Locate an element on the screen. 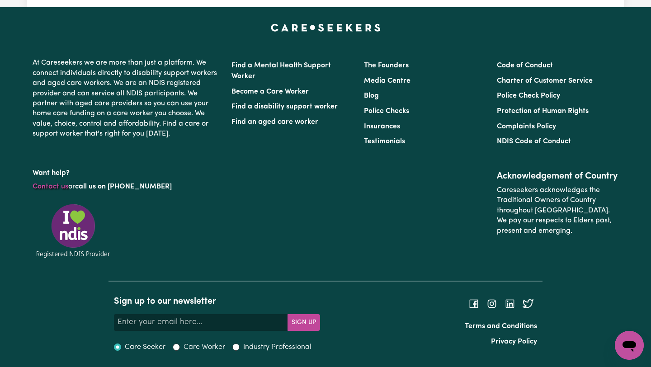 This screenshot has height=367, width=651. a: Police Checks is located at coordinates (387, 111).